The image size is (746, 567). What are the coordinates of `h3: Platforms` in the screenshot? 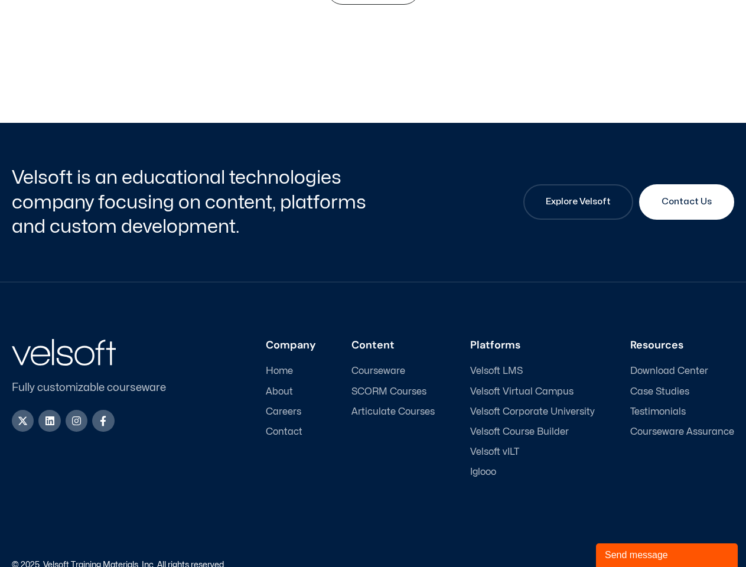 It's located at (532, 346).